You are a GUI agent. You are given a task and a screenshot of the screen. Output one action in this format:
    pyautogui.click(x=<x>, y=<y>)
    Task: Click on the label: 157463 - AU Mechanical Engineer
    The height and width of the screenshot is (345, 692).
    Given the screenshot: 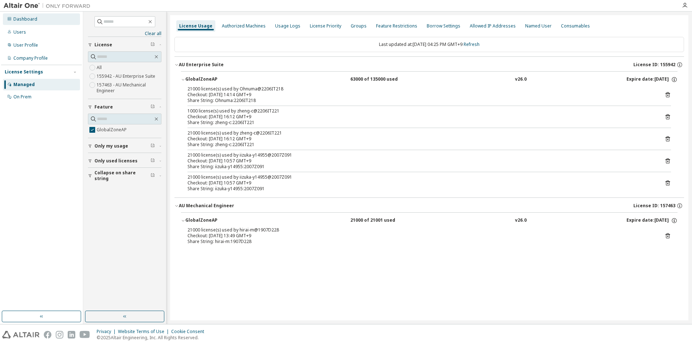 What is the action you would take?
    pyautogui.click(x=129, y=88)
    